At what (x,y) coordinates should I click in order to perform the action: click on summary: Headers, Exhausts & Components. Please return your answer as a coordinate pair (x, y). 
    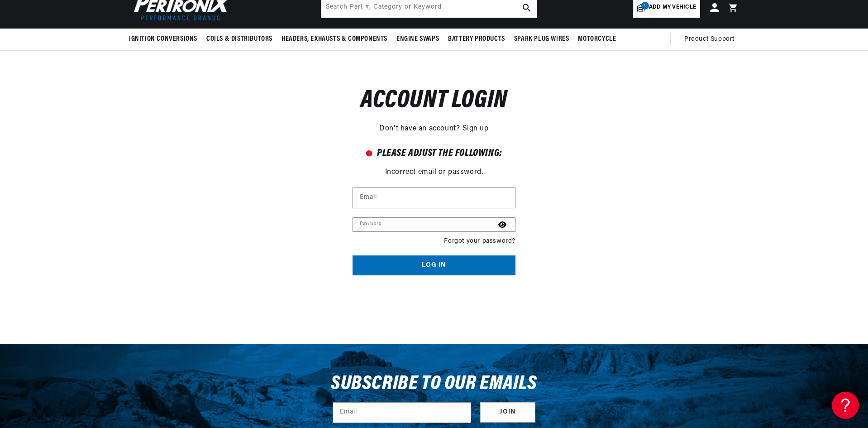
    Looking at the image, I should click on (335, 39).